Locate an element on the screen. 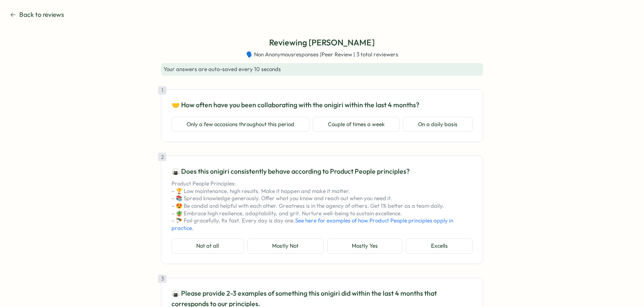  div: 2 is located at coordinates (162, 157).